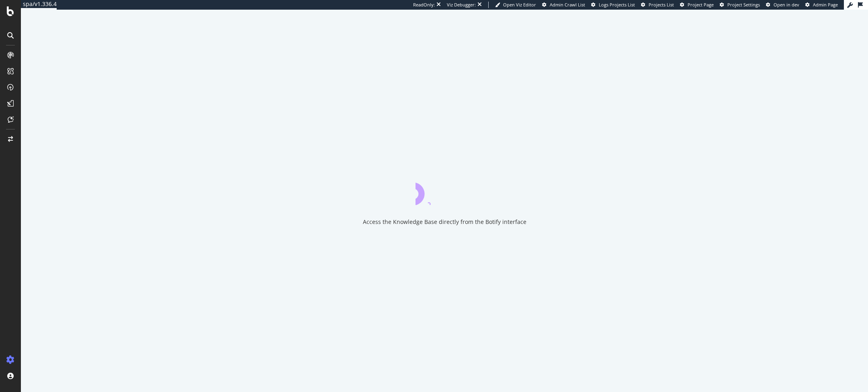 This screenshot has height=392, width=868. Describe the element at coordinates (787, 5) in the screenshot. I see `span: Open in dev` at that location.